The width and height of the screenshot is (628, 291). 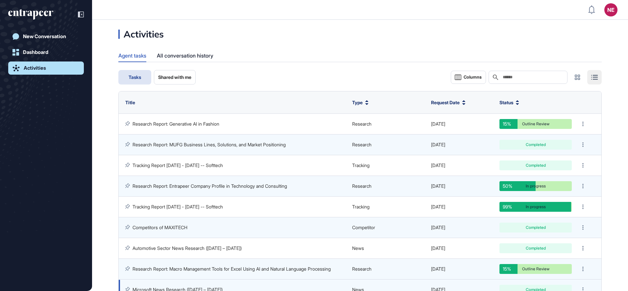 I want to click on div: 99%, so click(x=535, y=207).